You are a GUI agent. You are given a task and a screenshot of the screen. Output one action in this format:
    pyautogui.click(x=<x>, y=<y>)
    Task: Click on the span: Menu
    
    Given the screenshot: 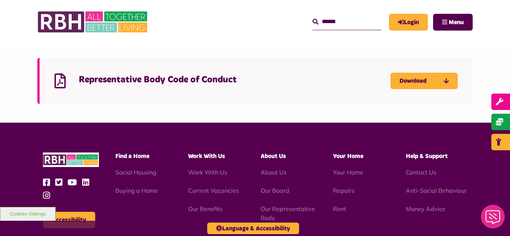 What is the action you would take?
    pyautogui.click(x=457, y=22)
    